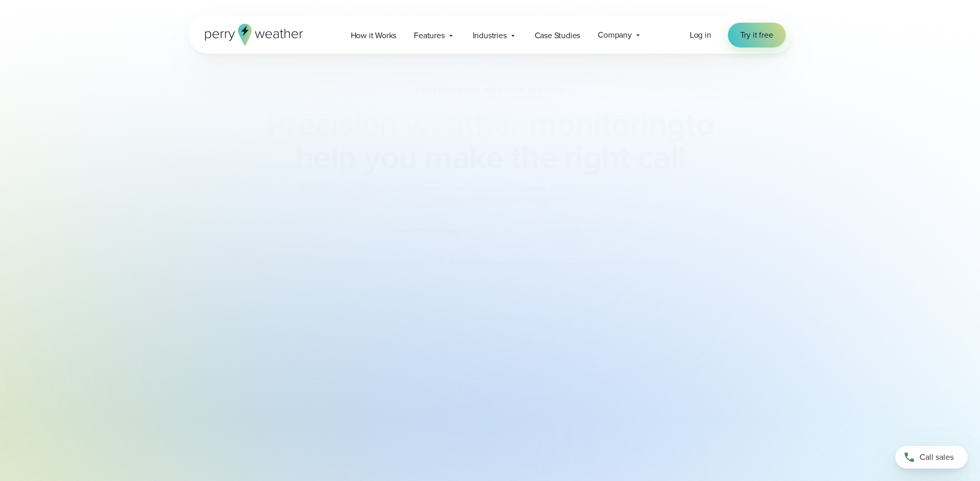  I want to click on span: Log in, so click(700, 34).